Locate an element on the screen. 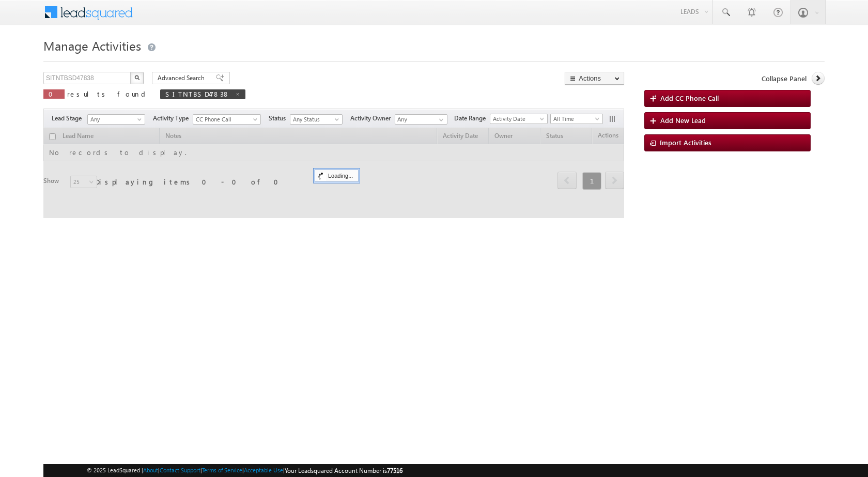 This screenshot has width=868, height=477. a: All Time is located at coordinates (577, 119).